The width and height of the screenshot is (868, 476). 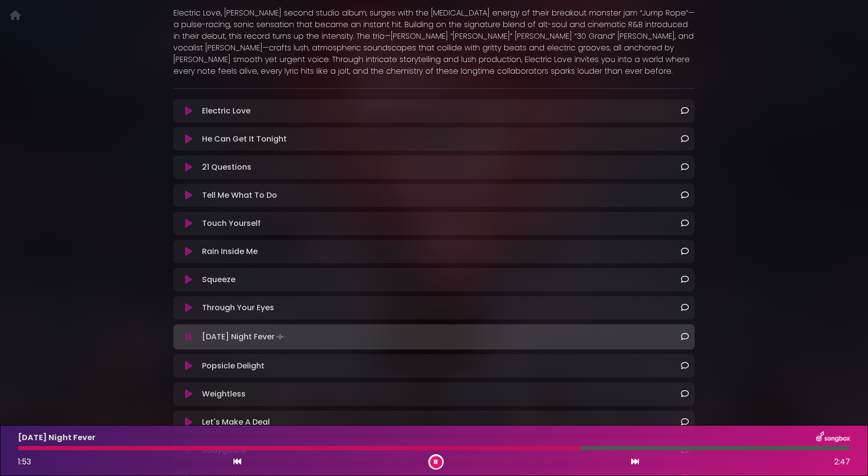 I want to click on p: Electric Love, so click(x=226, y=111).